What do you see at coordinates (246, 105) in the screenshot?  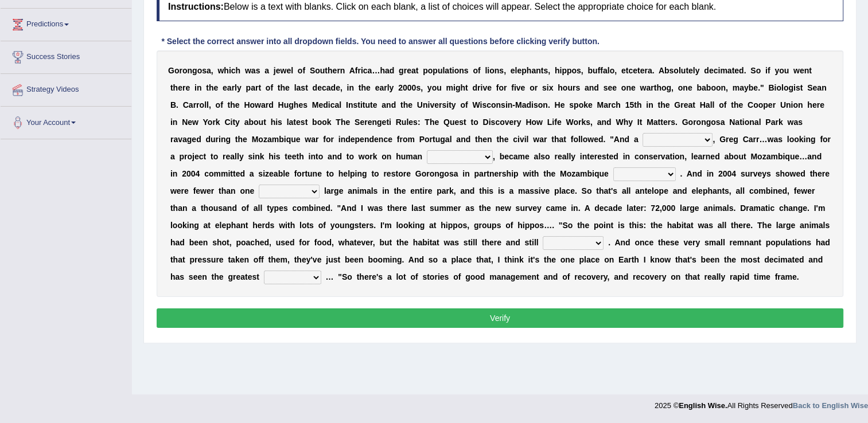 I see `b: H` at bounding box center [246, 105].